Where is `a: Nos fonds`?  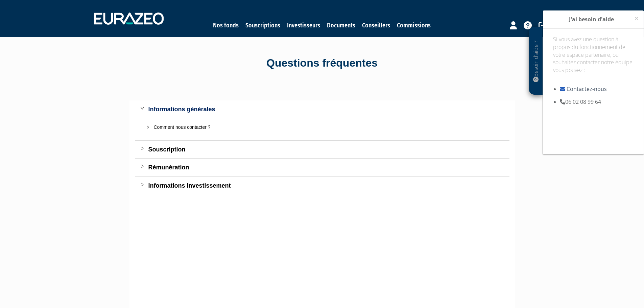
a: Nos fonds is located at coordinates (226, 25).